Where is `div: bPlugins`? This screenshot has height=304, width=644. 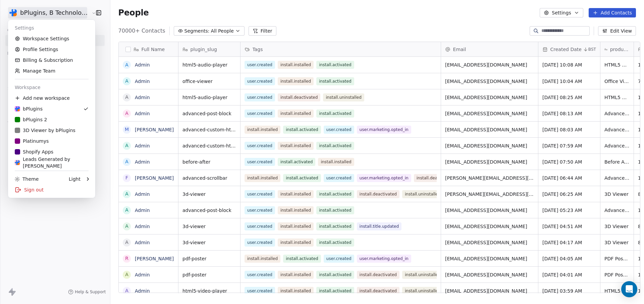 div: bPlugins is located at coordinates (29, 109).